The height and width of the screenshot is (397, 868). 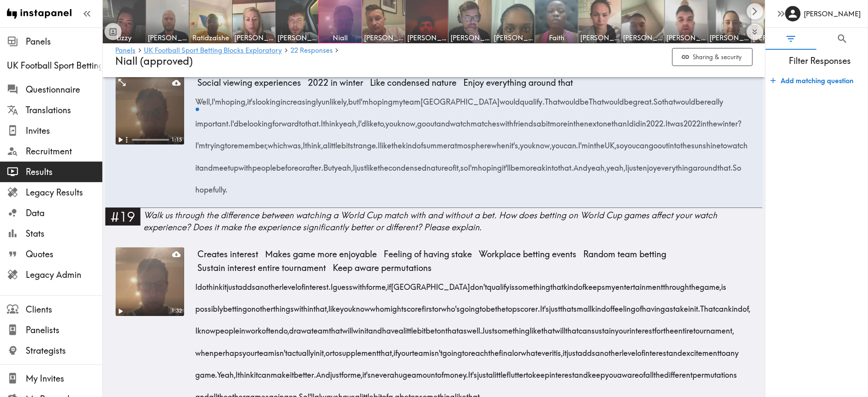 What do you see at coordinates (458, 164) in the screenshot?
I see `span: it,` at bounding box center [458, 164].